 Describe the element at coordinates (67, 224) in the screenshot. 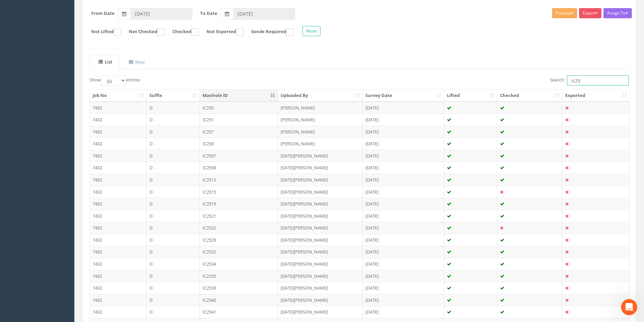

I see `button: Messages` at that location.